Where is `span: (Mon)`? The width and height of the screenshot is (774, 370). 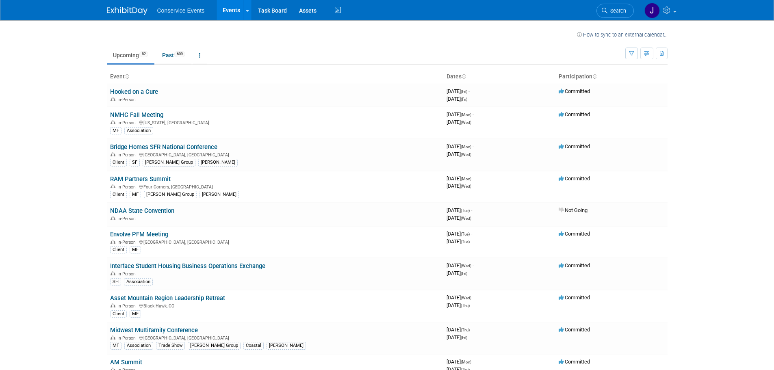
span: (Mon) is located at coordinates (466, 115).